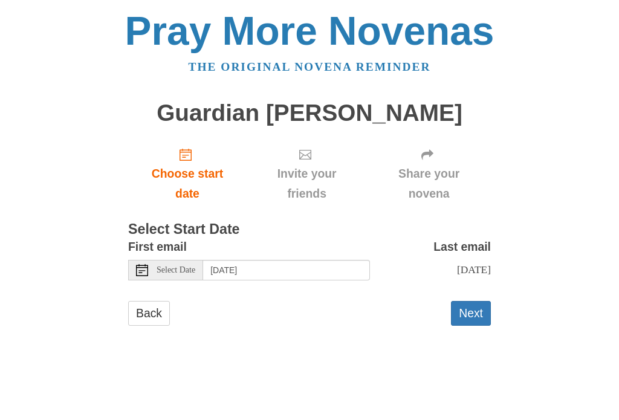  Describe the element at coordinates (176, 270) in the screenshot. I see `span: Select Date` at that location.